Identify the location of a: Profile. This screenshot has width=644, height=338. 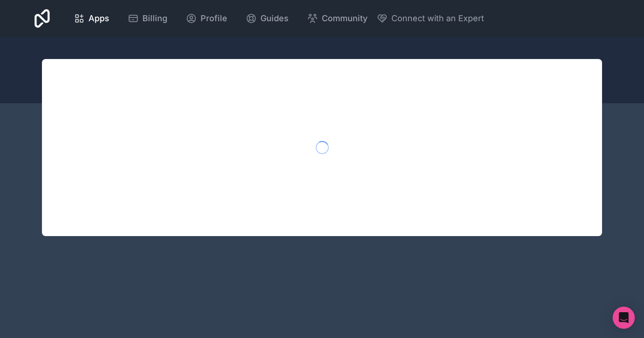
(206, 18).